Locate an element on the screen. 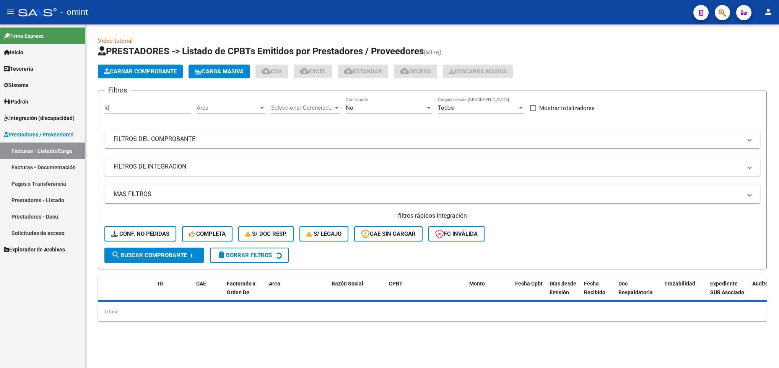 This screenshot has width=779, height=368. span: Trazabilidad is located at coordinates (679, 284).